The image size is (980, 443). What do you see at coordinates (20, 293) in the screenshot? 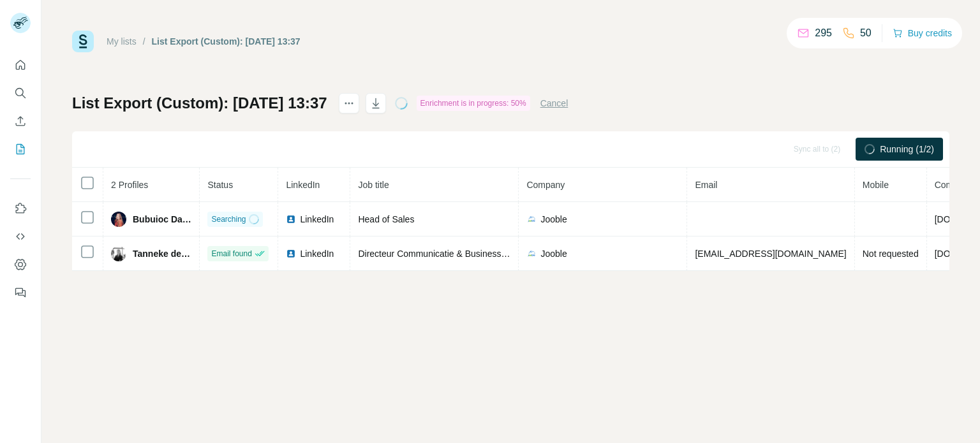
I see `button: Feedback` at bounding box center [20, 293].